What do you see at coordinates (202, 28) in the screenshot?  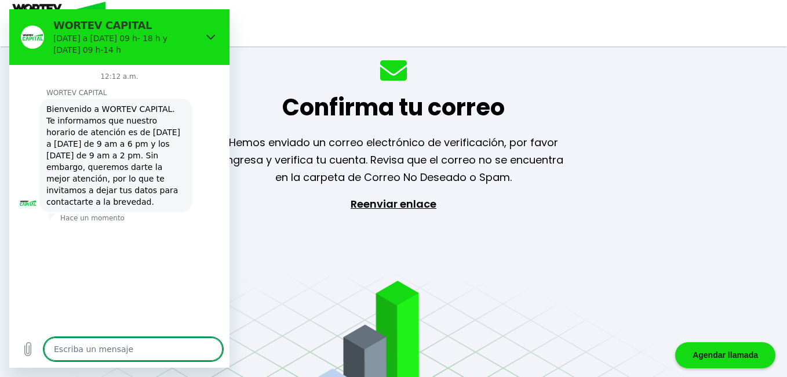 I see `button: Cerrar` at bounding box center [202, 28].